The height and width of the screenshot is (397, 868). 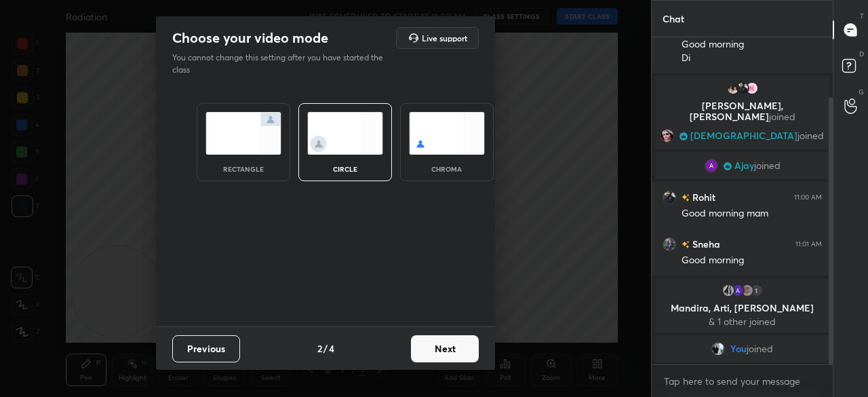 I want to click on div: circle, so click(x=345, y=169).